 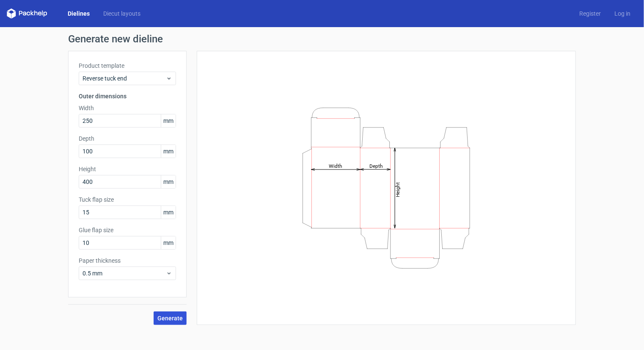 What do you see at coordinates (397, 189) in the screenshot?
I see `tspan: Height` at bounding box center [397, 189].